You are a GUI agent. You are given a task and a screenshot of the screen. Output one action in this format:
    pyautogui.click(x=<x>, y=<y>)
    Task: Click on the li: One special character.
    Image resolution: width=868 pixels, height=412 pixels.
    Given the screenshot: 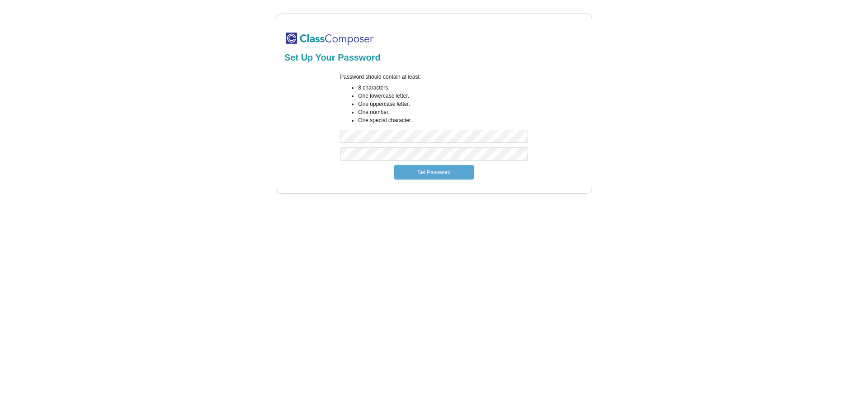 What is the action you would take?
    pyautogui.click(x=443, y=120)
    